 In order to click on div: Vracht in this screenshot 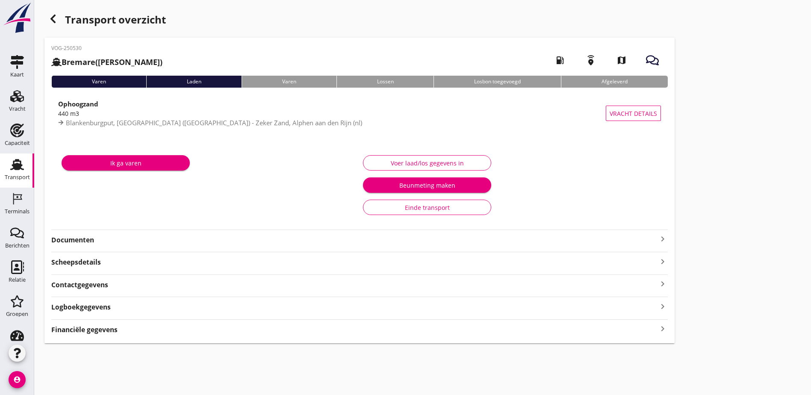, I will do `click(17, 109)`.